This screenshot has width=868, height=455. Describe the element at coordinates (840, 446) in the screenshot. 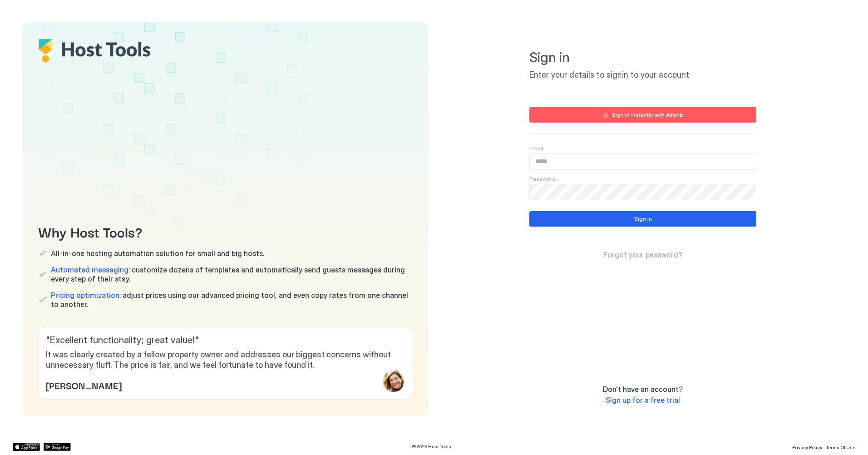

I see `a: Terms Of Use` at that location.